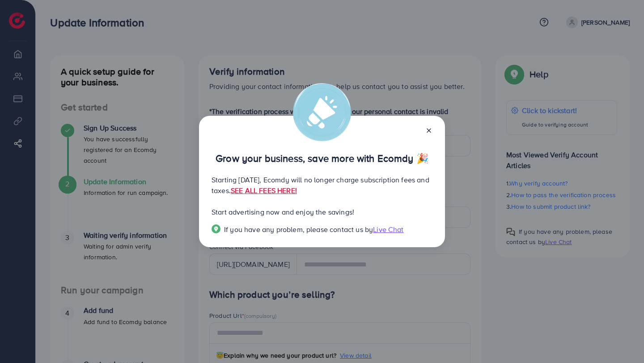 The height and width of the screenshot is (363, 644). Describe the element at coordinates (322, 212) in the screenshot. I see `p: Start advertising now and enjoy the savings!` at that location.